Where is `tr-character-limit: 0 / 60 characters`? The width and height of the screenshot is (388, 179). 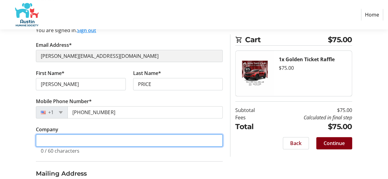
tr-character-limit: 0 / 60 characters is located at coordinates (60, 151).